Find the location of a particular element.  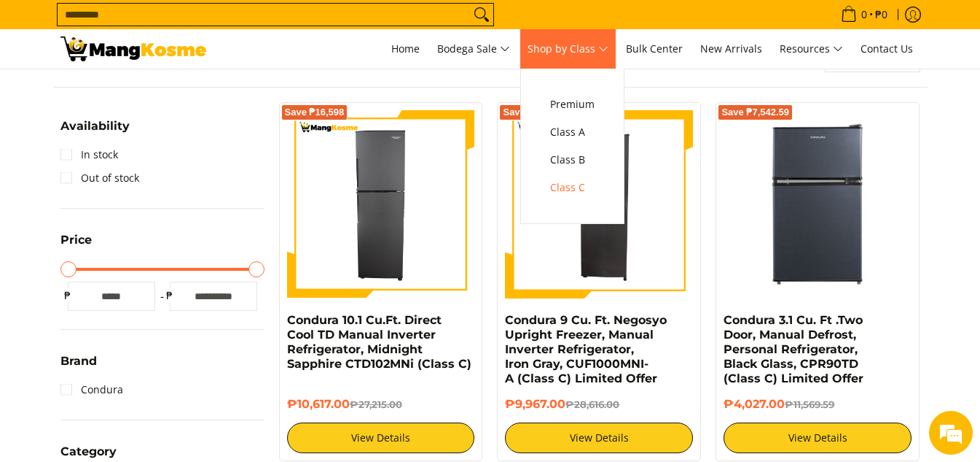

img: Class C Home &amp; Business Appliances: Up to 70% Off l Mang Kosme is located at coordinates (133, 49).